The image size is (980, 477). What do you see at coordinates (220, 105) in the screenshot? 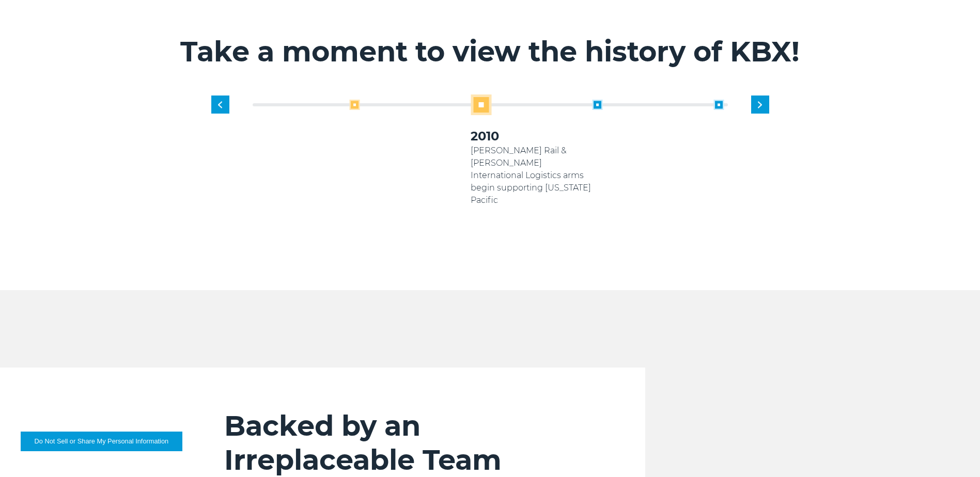
I see `div: Previous slide` at bounding box center [220, 105].